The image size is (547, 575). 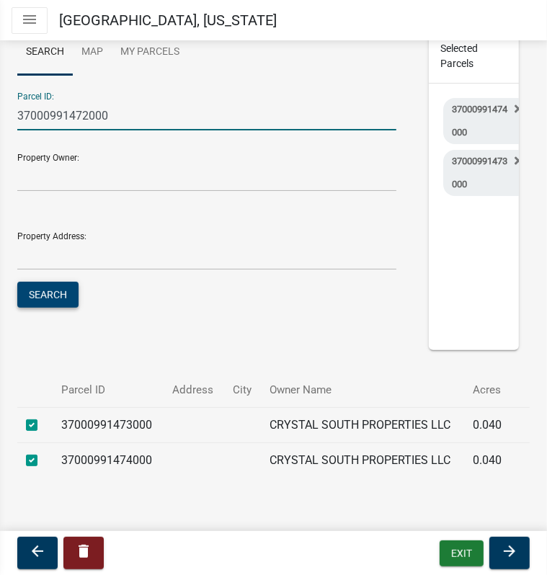 I want to click on th: Address, so click(x=193, y=390).